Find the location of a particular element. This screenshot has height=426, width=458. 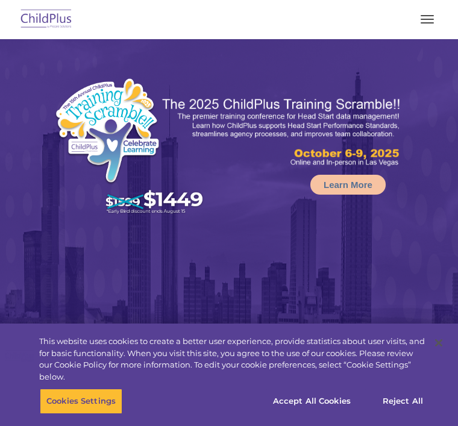

button: Accept All Cookies is located at coordinates (311, 401).